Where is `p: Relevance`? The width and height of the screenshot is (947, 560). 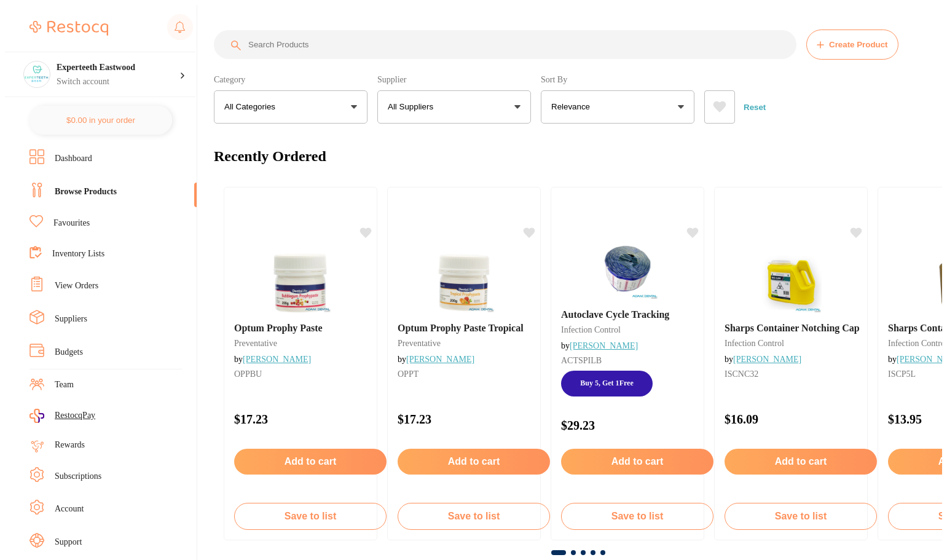 p: Relevance is located at coordinates (573, 107).